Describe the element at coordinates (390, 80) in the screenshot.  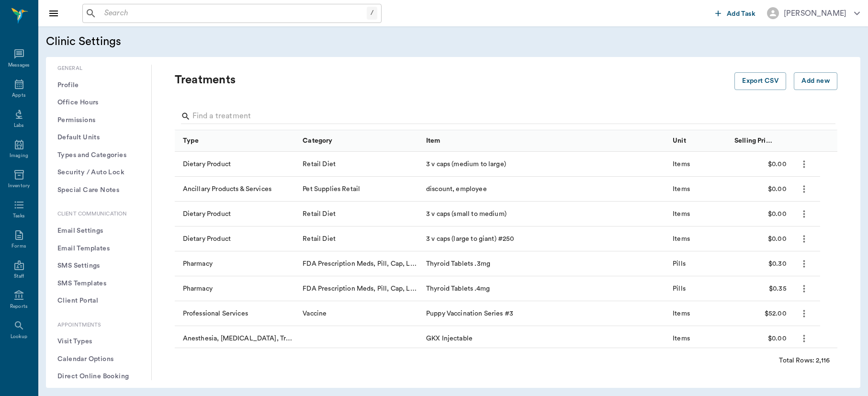
I see `p: Treatments` at that location.